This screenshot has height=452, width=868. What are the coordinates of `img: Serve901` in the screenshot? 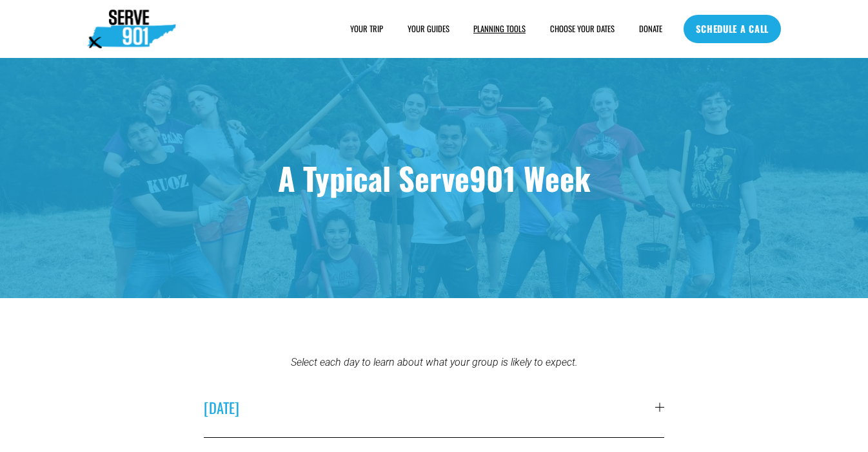 It's located at (131, 29).